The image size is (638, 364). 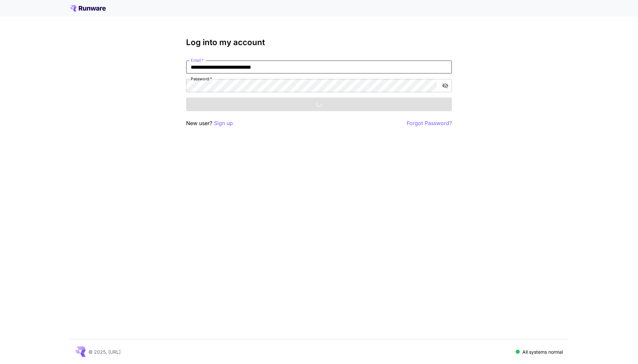 I want to click on label: Email, so click(x=197, y=60).